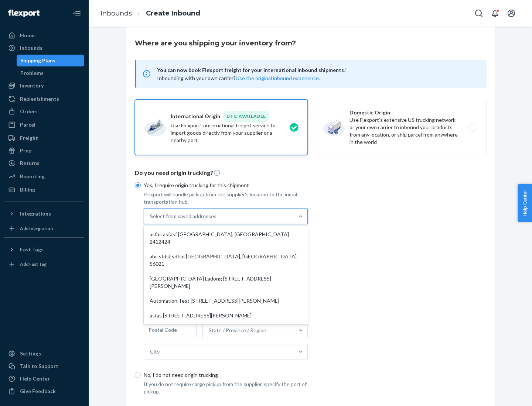 Image resolution: width=532 pixels, height=406 pixels. What do you see at coordinates (33, 264) in the screenshot?
I see `div: Add Fast Tag` at bounding box center [33, 264].